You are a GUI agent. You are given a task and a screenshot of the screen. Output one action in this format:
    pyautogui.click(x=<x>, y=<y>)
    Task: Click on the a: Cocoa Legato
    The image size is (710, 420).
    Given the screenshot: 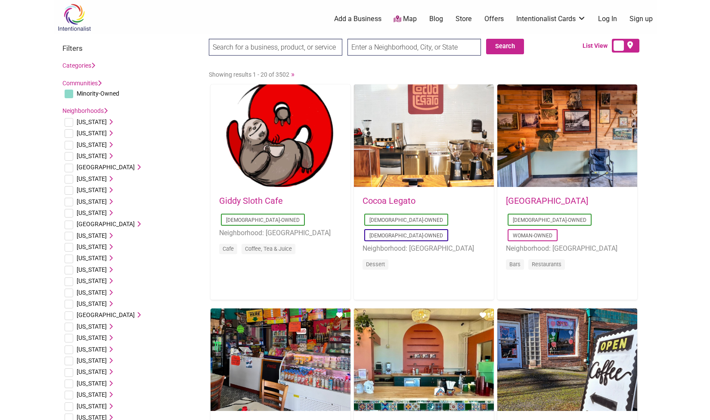 What is the action you would take?
    pyautogui.click(x=389, y=201)
    